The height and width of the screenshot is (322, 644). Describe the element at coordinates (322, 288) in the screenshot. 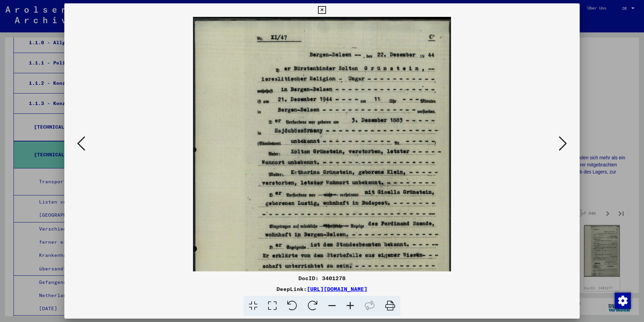

I see `div: DeepLink:` at that location.